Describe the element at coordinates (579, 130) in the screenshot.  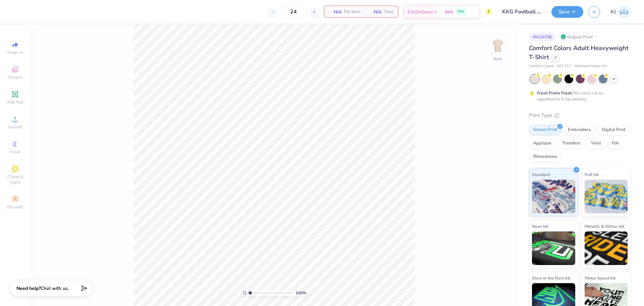
I see `div: Embroidery` at that location.